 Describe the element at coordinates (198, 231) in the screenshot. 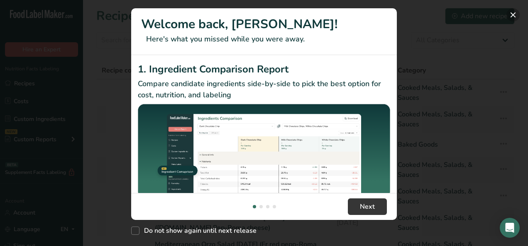

I see `span: Do not show again until next release` at that location.